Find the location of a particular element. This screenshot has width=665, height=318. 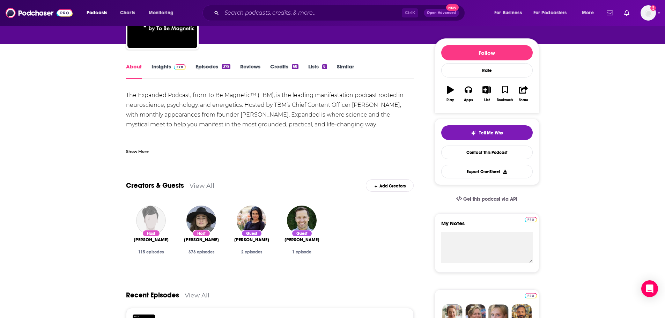

div: 8 is located at coordinates (324, 67).